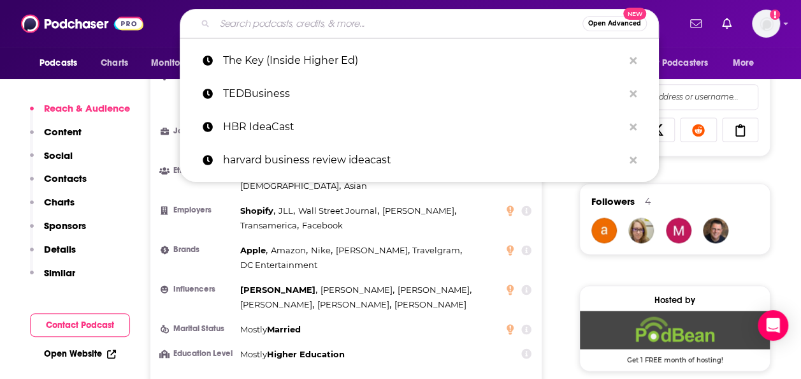 Image resolution: width=801 pixels, height=379 pixels. Describe the element at coordinates (82, 24) in the screenshot. I see `a: Podchaser - Follow, Share and Rate Podcasts` at that location.